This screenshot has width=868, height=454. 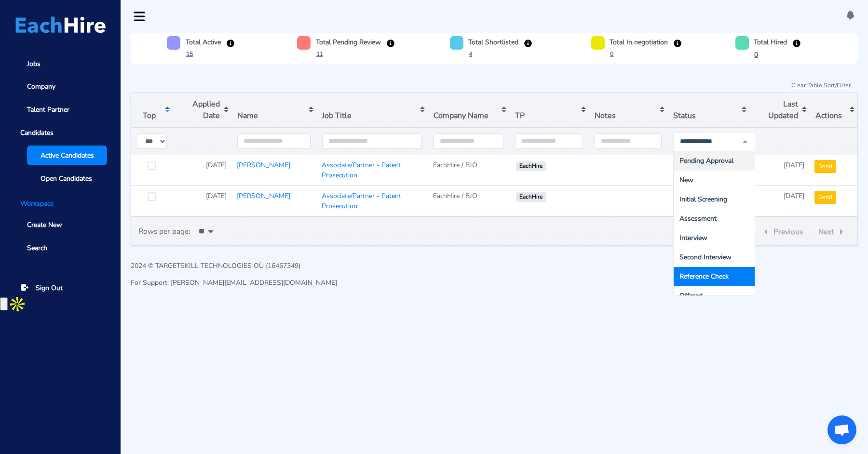 I want to click on img: Apollo, so click(x=17, y=304).